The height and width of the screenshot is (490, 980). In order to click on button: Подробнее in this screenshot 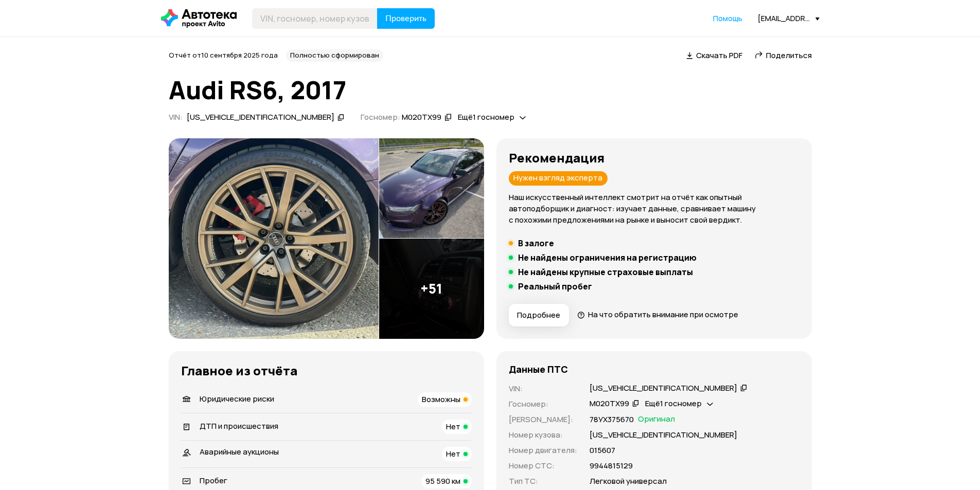, I will do `click(538, 315)`.